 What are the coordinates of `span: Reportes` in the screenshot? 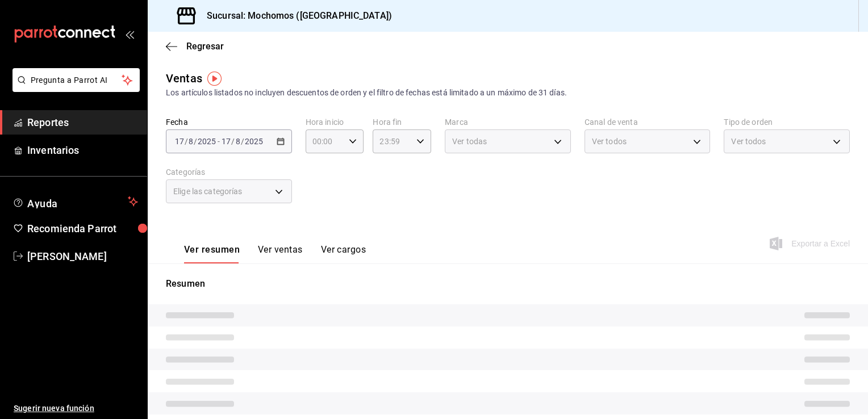 It's located at (82, 122).